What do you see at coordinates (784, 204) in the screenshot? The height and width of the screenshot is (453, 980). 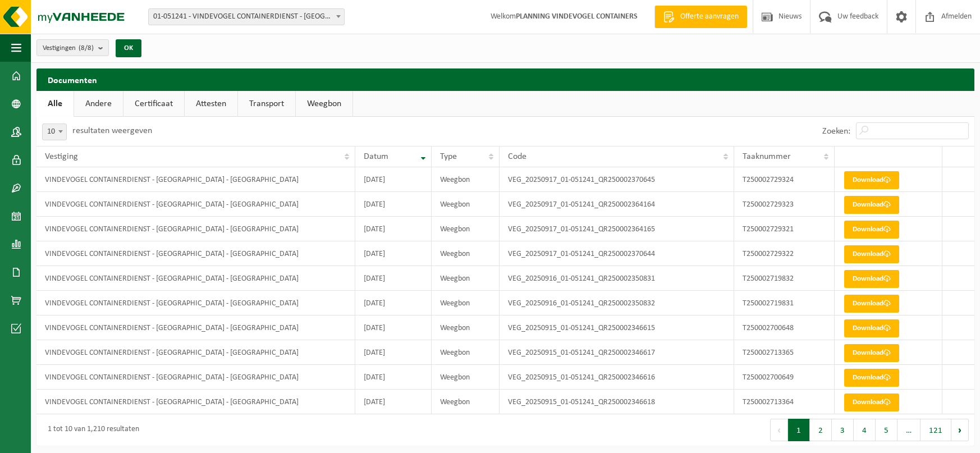 I see `td: T250002729323` at bounding box center [784, 204].